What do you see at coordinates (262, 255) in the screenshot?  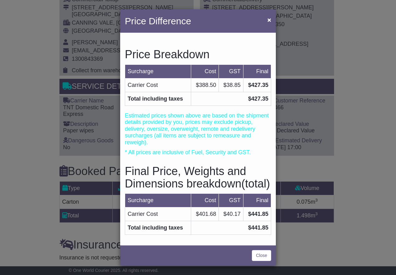 I see `a: Close` at bounding box center [262, 255].